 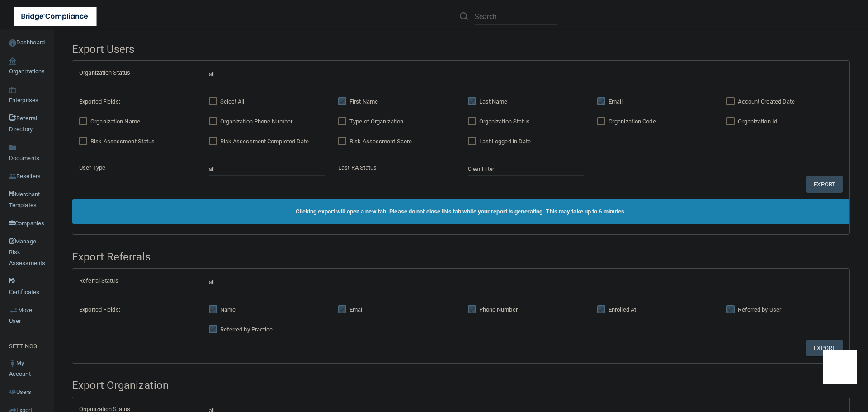 What do you see at coordinates (461, 49) in the screenshot?
I see `h4: Export Users` at bounding box center [461, 49].